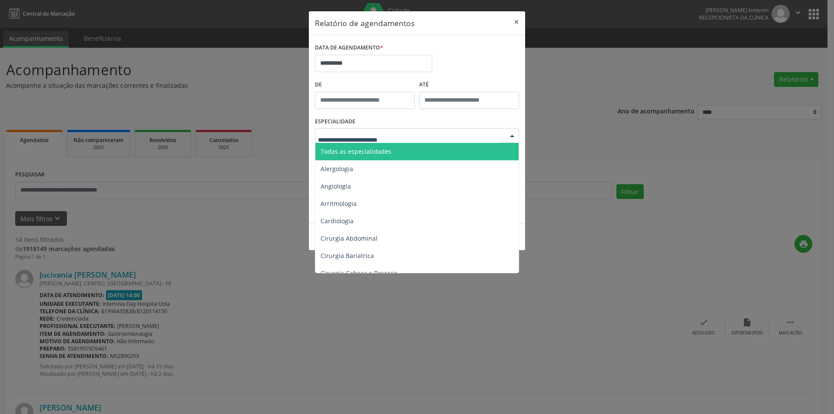 Image resolution: width=834 pixels, height=414 pixels. I want to click on h5: Relatório de agendamentos, so click(364, 23).